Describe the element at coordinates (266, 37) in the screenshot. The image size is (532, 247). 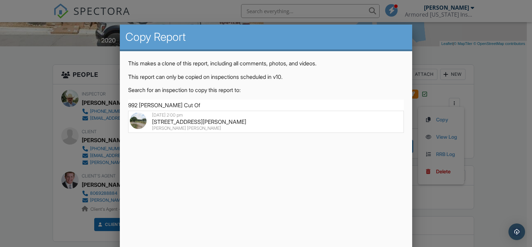
I see `h2: Copy Report` at that location.